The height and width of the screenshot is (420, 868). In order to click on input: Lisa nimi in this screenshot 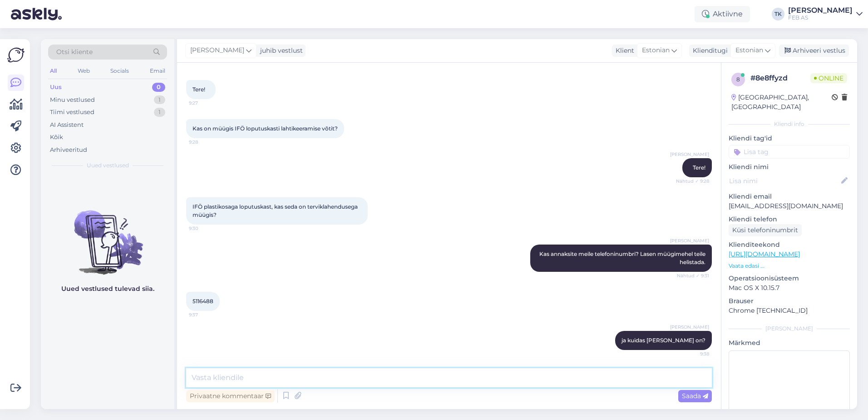, I will do `click(784, 181)`.